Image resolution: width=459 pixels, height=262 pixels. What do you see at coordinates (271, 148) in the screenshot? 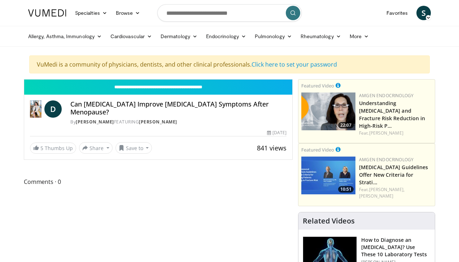
I see `span: 841 views` at bounding box center [271, 148].